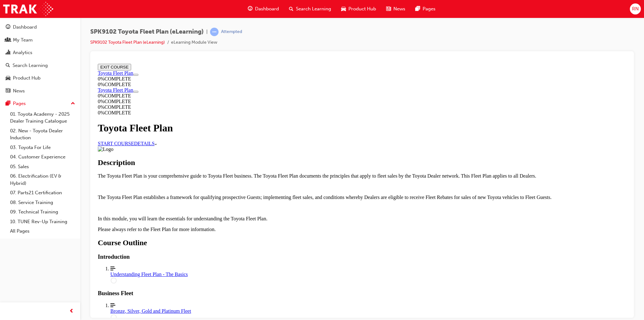 The height and width of the screenshot is (320, 644). What do you see at coordinates (314, 9) in the screenshot?
I see `span: Search Learning` at bounding box center [314, 9].